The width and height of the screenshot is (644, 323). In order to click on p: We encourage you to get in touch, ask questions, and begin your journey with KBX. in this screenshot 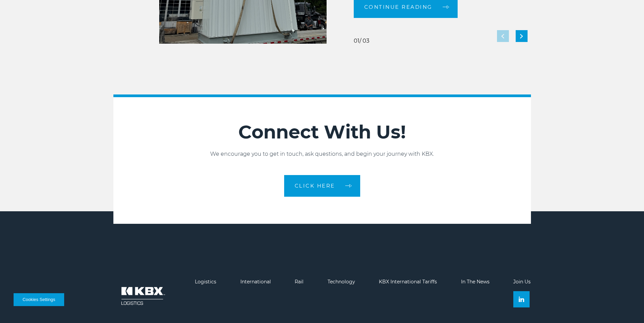, I will do `click(322, 154)`.